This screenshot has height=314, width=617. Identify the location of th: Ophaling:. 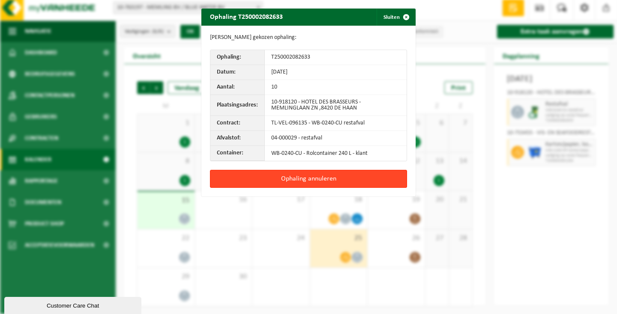
(237, 57).